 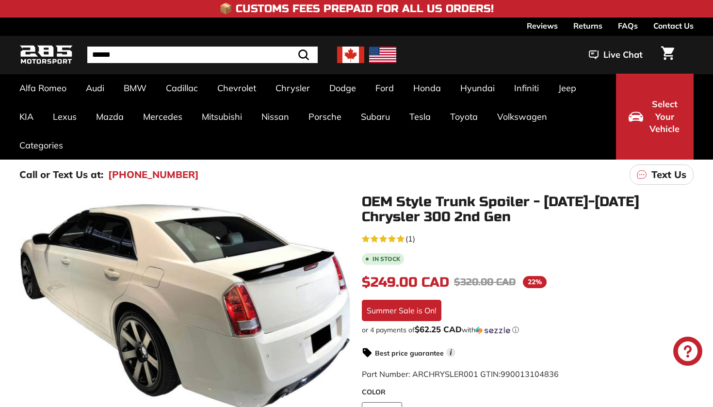 I want to click on a: Mercedes, so click(x=163, y=116).